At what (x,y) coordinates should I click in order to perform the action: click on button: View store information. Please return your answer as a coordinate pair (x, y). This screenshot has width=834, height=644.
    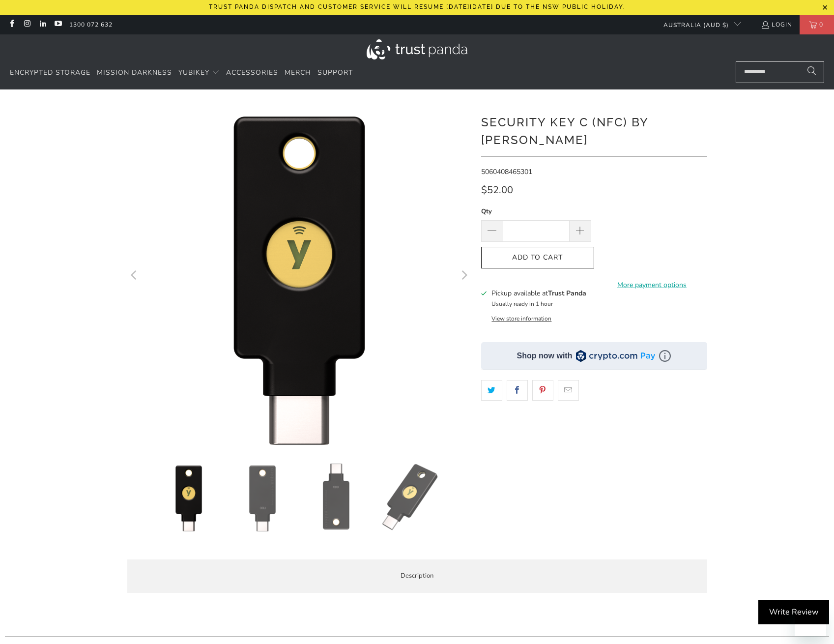
    Looking at the image, I should click on (522, 318).